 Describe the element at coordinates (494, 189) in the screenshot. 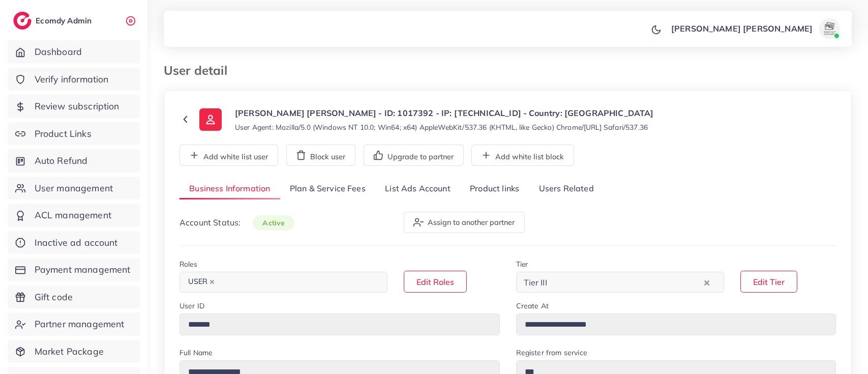

I see `a: Product links` at that location.